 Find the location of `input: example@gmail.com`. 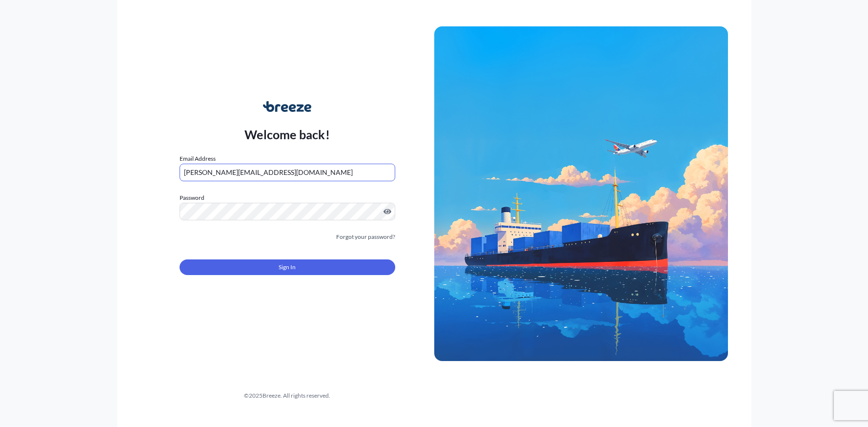

input: example@gmail.com is located at coordinates (287, 173).